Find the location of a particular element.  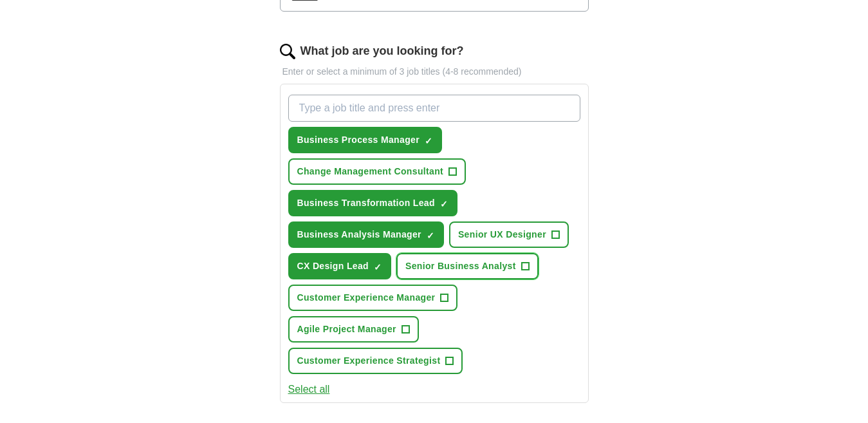

span: Business Transformation Lead is located at coordinates (366, 203).